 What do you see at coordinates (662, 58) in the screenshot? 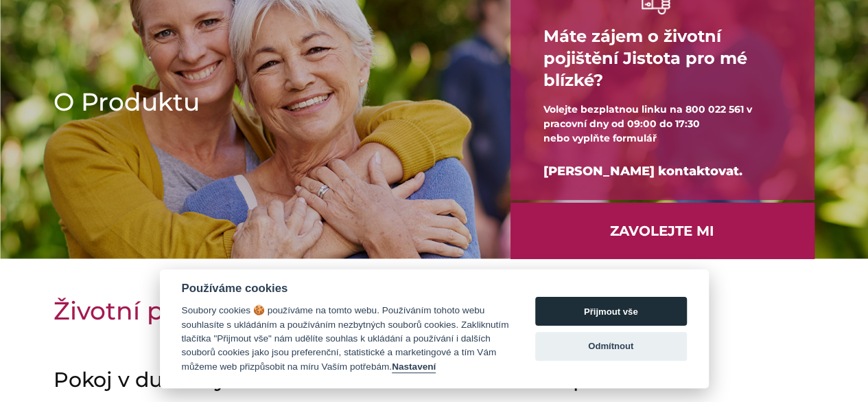
I see `h4: Máte zájem o životní pojištění Jistota pro mé blízké?` at bounding box center [662, 58].